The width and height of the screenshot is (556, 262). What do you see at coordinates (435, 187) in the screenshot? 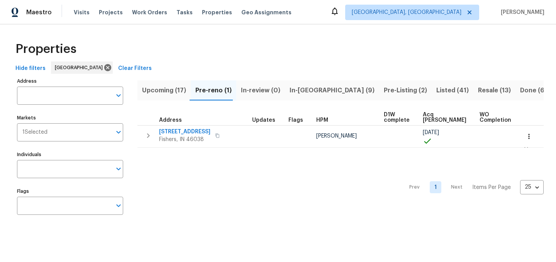
I see `a: Goto page 1` at bounding box center [435, 187].